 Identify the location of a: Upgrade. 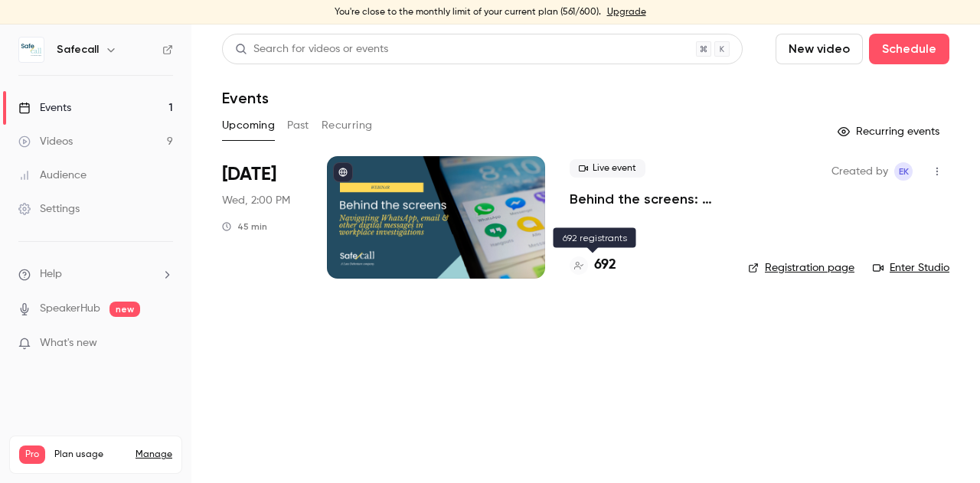
(626, 12).